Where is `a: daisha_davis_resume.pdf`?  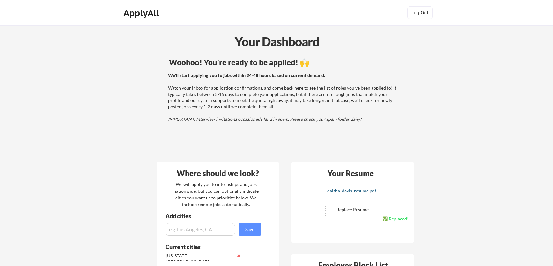
a: daisha_davis_resume.pdf is located at coordinates (352, 194).